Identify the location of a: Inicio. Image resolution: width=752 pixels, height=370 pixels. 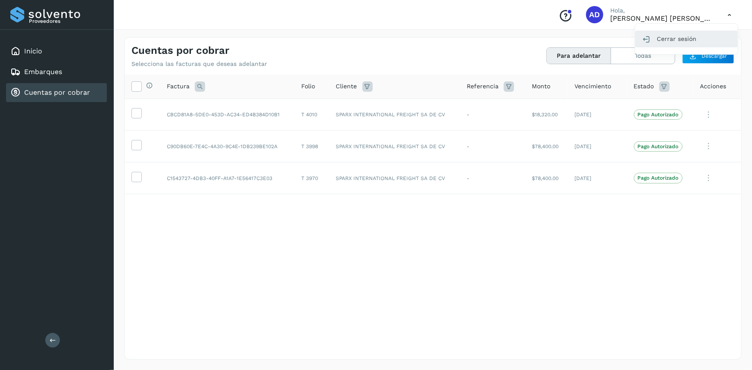
(33, 51).